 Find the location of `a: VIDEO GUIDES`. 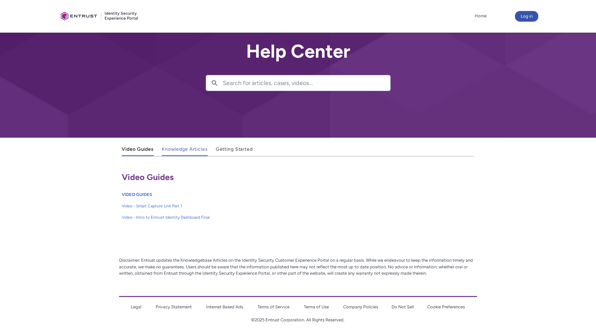

a: VIDEO GUIDES is located at coordinates (137, 194).